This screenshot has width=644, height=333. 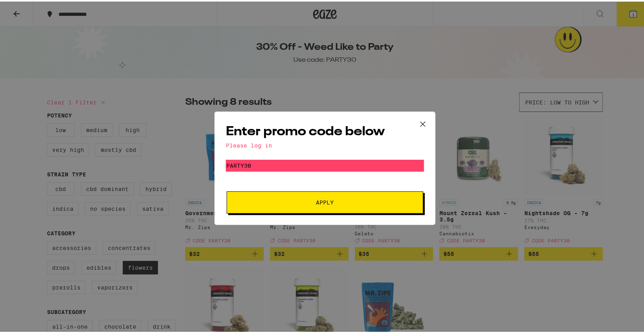 I want to click on div: Please log in, so click(x=325, y=144).